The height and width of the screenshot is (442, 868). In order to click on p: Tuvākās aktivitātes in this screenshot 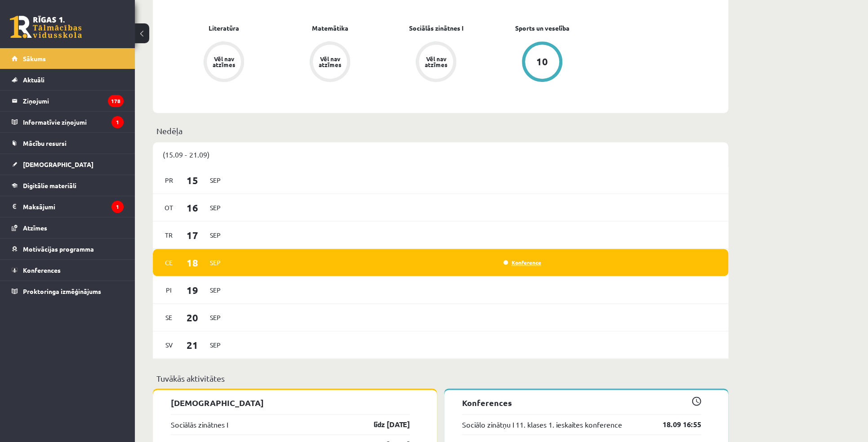, I will do `click(441, 378)`.